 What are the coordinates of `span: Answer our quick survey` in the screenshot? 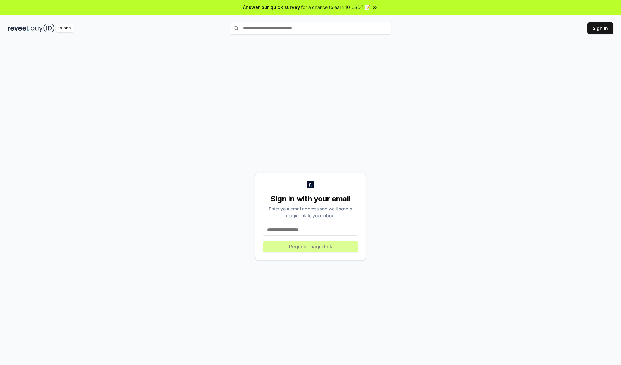 It's located at (271, 7).